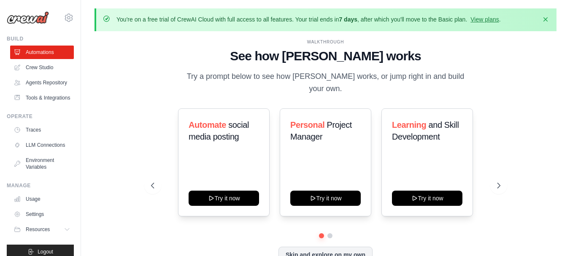 The width and height of the screenshot is (570, 256). I want to click on span: Logout, so click(45, 252).